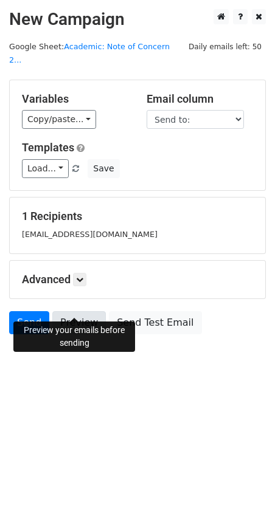 The height and width of the screenshot is (505, 275). What do you see at coordinates (225, 47) in the screenshot?
I see `span: Daily emails left: 50` at bounding box center [225, 47].